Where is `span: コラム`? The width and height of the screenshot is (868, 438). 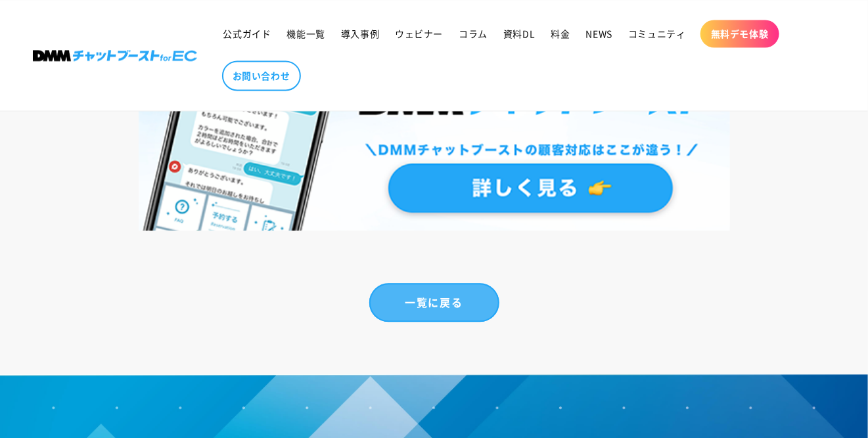 span: コラム is located at coordinates (473, 33).